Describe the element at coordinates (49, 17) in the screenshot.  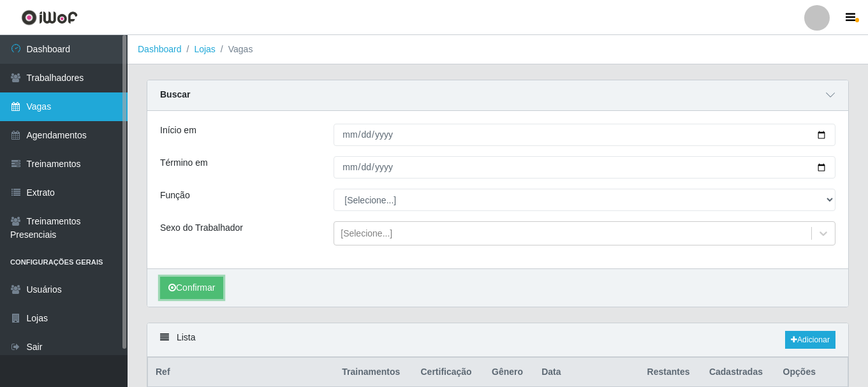
I see `img: CoreUI Logo` at that location.